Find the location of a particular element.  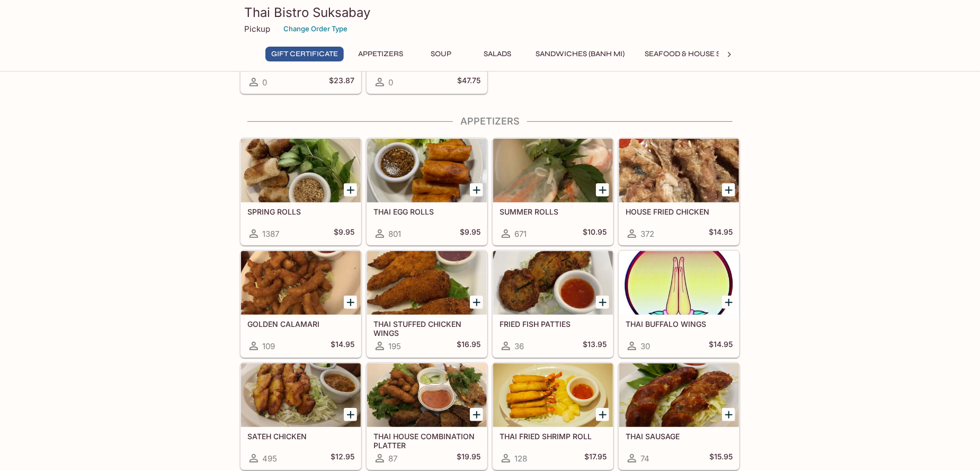

div: THAI HOUSE COMBINATION PLATTER is located at coordinates (427, 395).